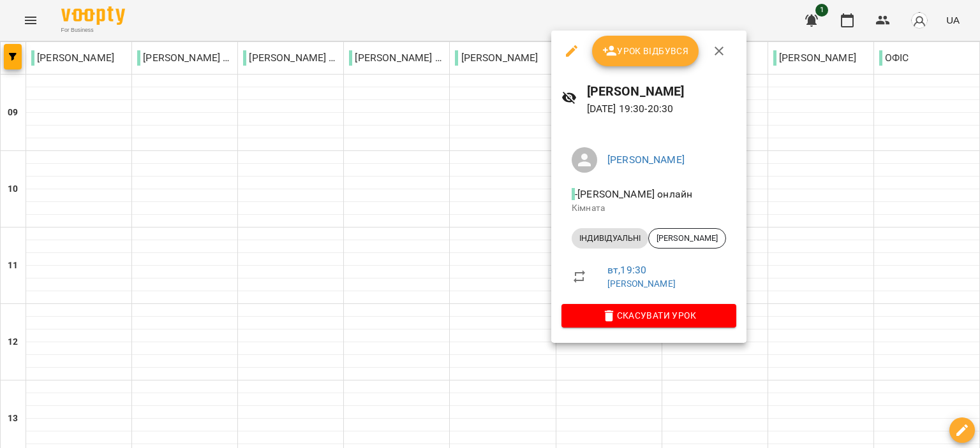  What do you see at coordinates (626, 269) in the screenshot?
I see `a: вт , 19:30` at bounding box center [626, 269].